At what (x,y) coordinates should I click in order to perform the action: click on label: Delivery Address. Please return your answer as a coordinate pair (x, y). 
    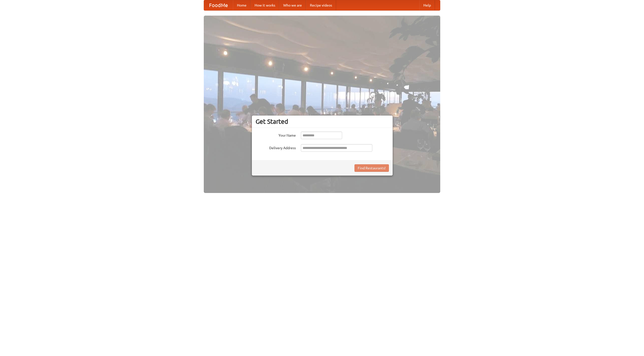
    Looking at the image, I should click on (276, 147).